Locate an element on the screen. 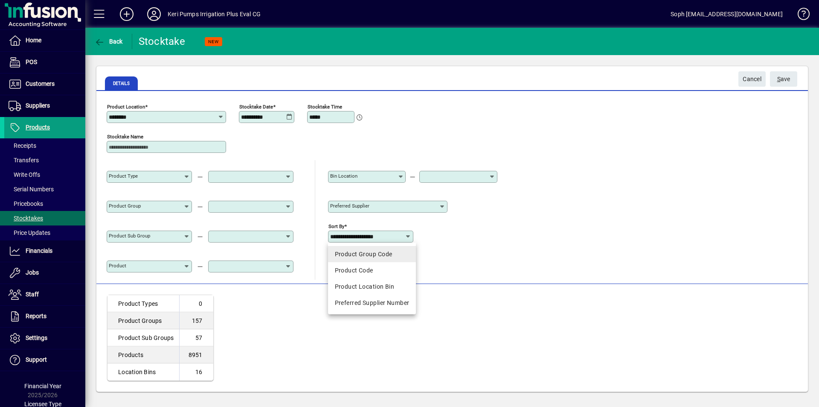  mat-label: Product Location is located at coordinates (126, 107).